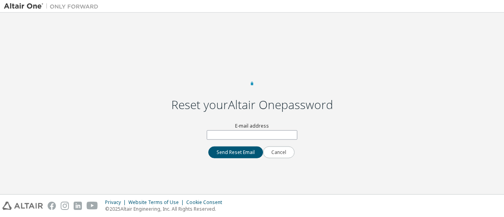  I want to click on img: instagram.svg, so click(65, 206).